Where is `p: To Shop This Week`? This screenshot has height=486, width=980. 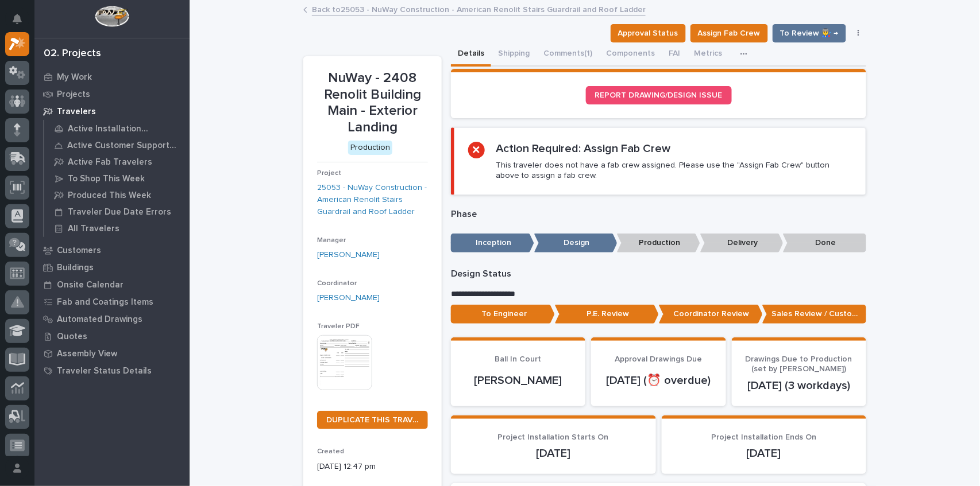
p: To Shop This Week is located at coordinates (106, 179).